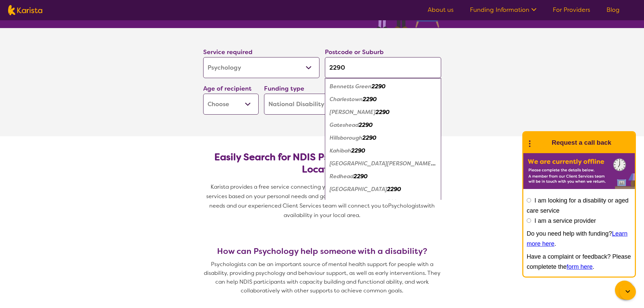 The width and height of the screenshot is (644, 308). What do you see at coordinates (406, 206) in the screenshot?
I see `span: Psychologists` at bounding box center [406, 206].